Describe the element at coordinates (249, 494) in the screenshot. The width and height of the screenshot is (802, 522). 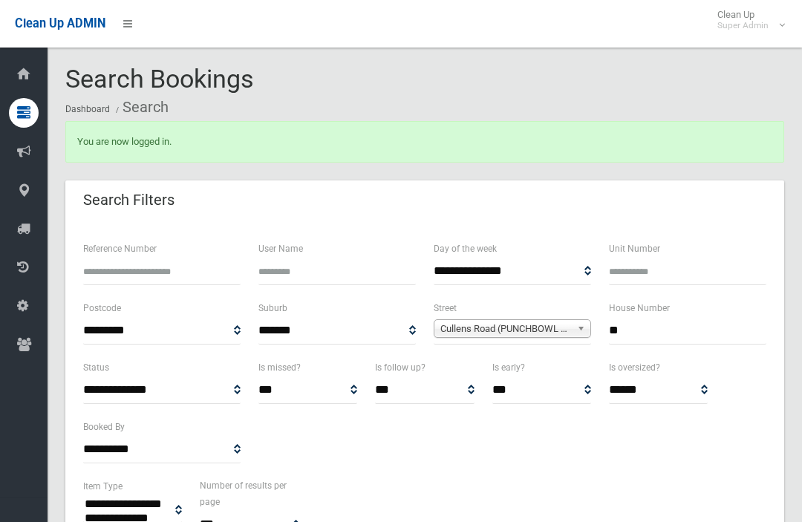
I see `label: Number of results per page` at that location.